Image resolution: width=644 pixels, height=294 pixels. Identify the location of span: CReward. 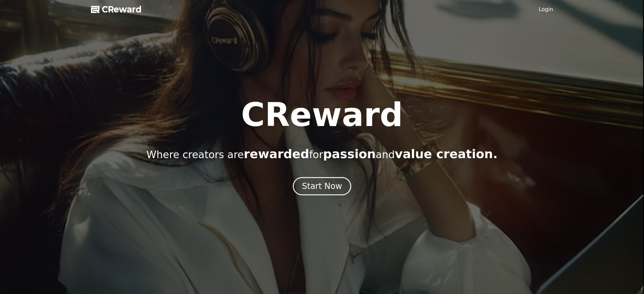
(122, 9).